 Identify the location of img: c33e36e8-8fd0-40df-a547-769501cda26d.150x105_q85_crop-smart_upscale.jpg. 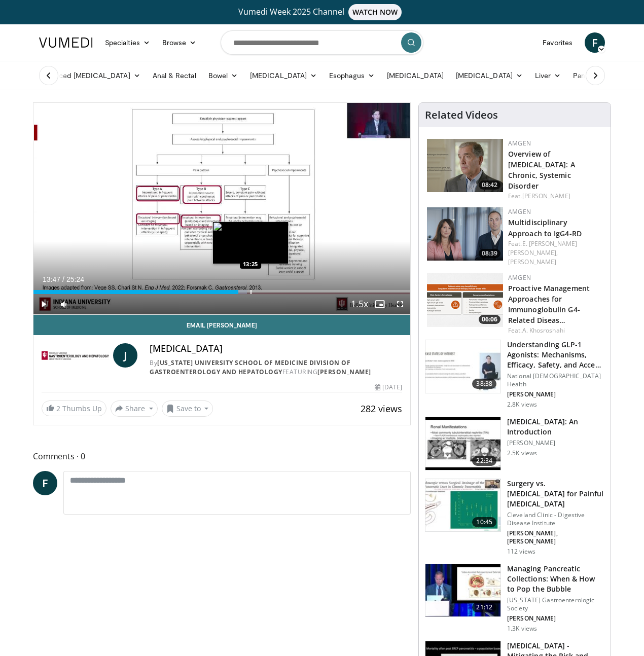
(463, 506).